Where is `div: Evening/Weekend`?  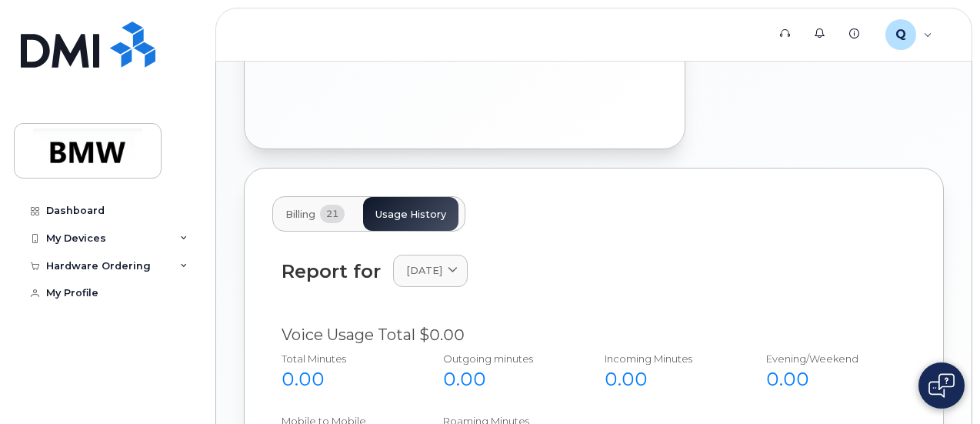
div: Evening/Weekend is located at coordinates (830, 358).